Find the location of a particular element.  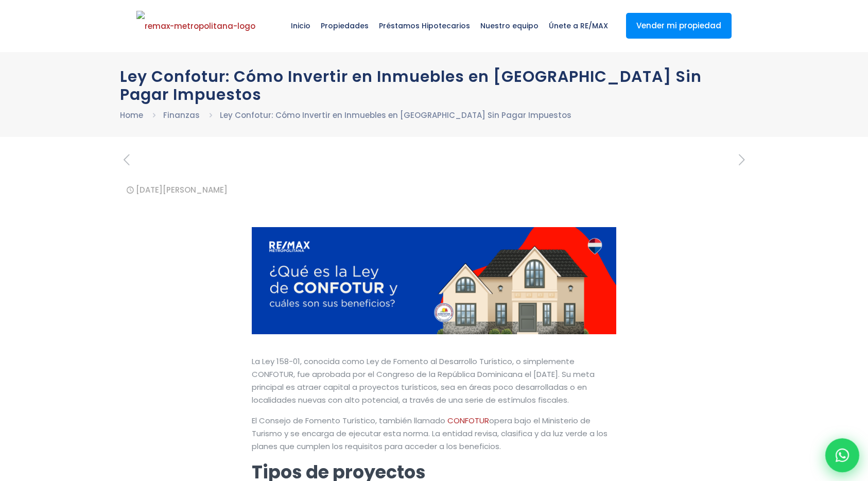

img: Gráfico de una propiedad en venta exenta de impuestos por ley confotur is located at coordinates (434, 281).